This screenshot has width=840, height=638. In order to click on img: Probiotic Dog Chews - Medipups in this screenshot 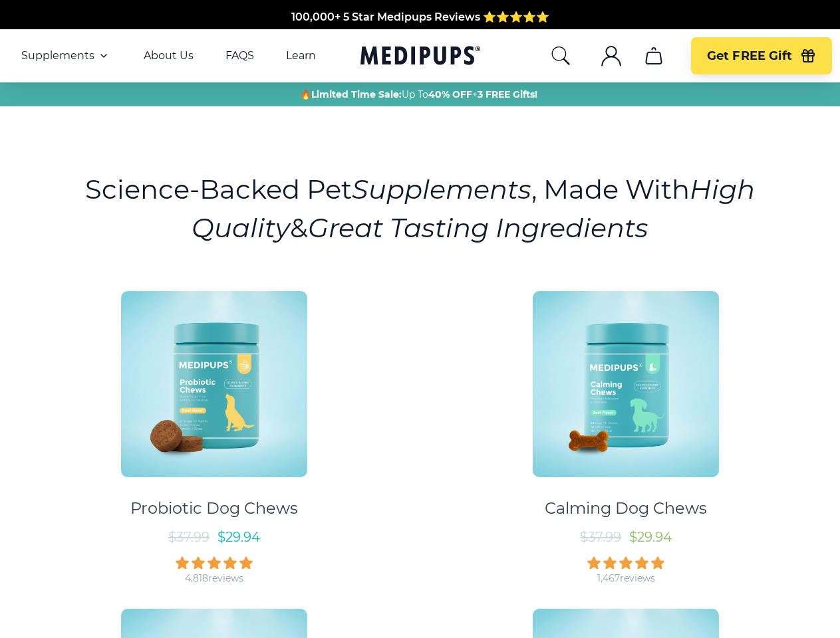, I will do `click(214, 384)`.